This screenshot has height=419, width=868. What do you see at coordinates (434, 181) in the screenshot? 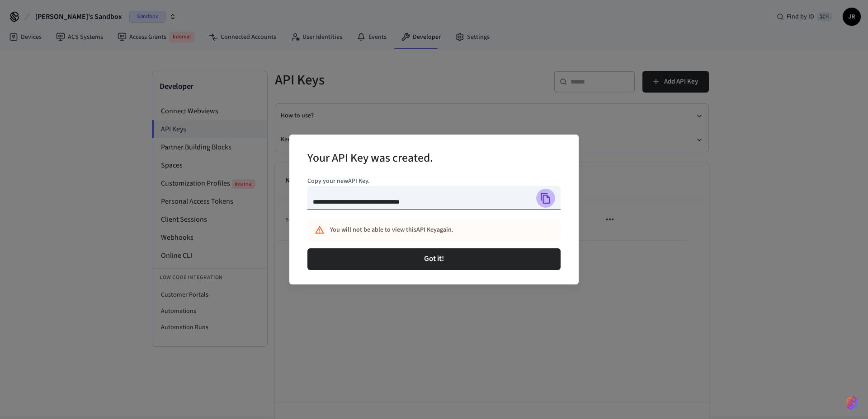
I see `p: Copy your new API Key .` at bounding box center [434, 181].